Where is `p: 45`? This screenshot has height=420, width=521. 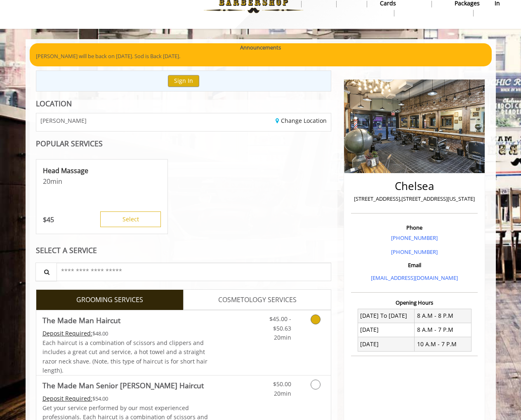 p: 45 is located at coordinates (49, 220).